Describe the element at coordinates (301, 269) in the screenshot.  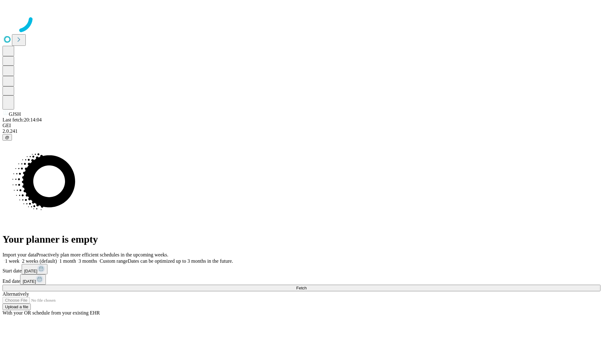
I see `div: Start date` at that location.